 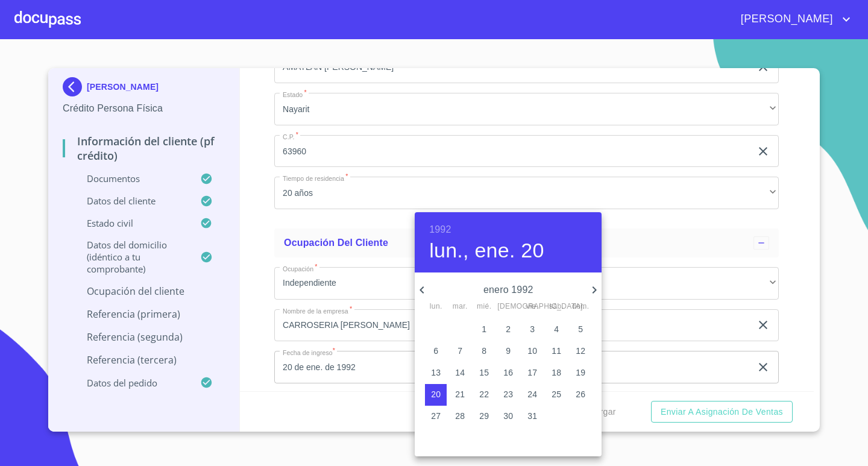 What do you see at coordinates (557, 394) in the screenshot?
I see `p: 25` at bounding box center [557, 394].